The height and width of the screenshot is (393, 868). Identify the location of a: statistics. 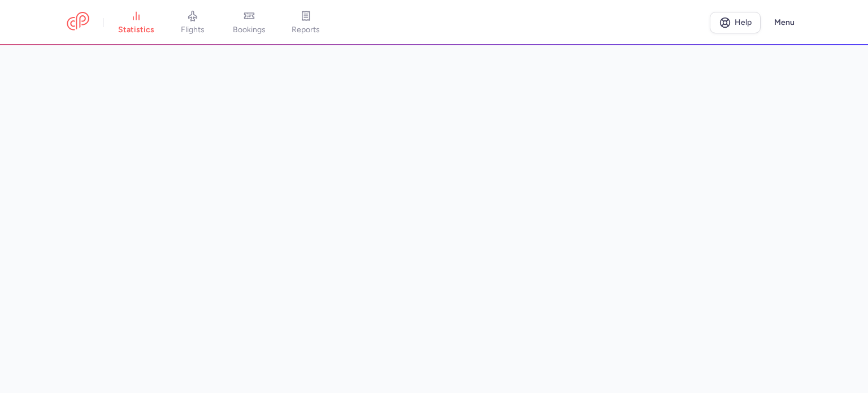
(136, 22).